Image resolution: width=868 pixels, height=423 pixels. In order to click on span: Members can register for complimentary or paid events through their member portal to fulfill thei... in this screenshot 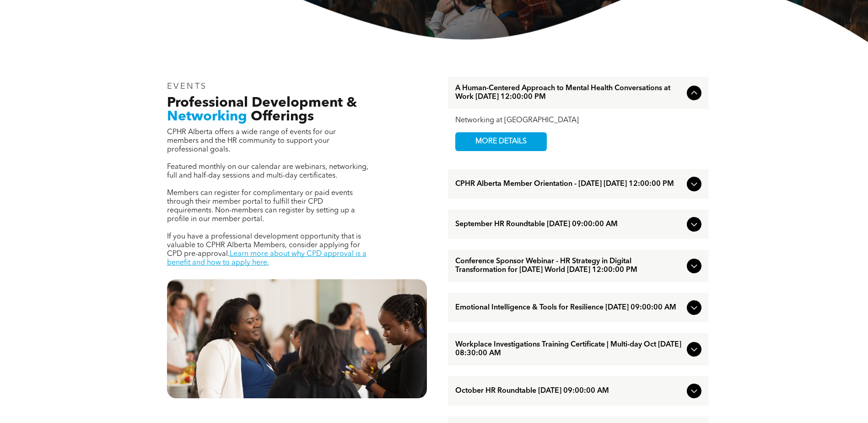, I will do `click(261, 206)`.